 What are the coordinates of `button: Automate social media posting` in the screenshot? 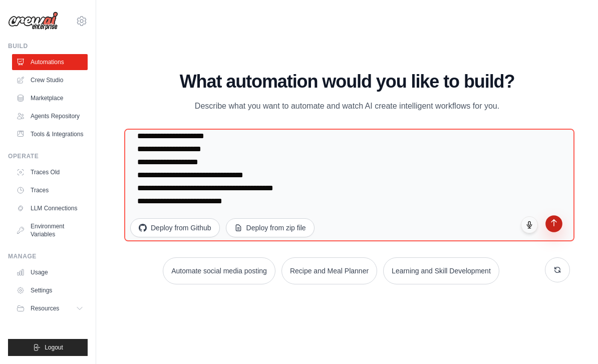 It's located at (219, 271).